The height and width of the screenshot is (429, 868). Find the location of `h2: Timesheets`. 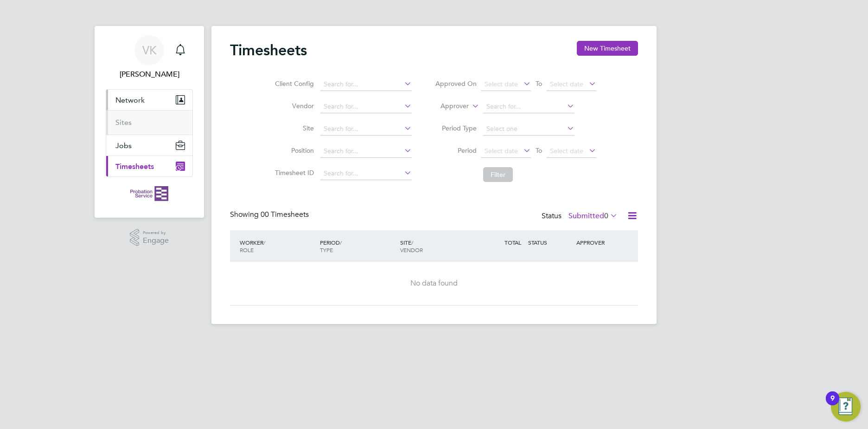

h2: Timesheets is located at coordinates (269, 50).